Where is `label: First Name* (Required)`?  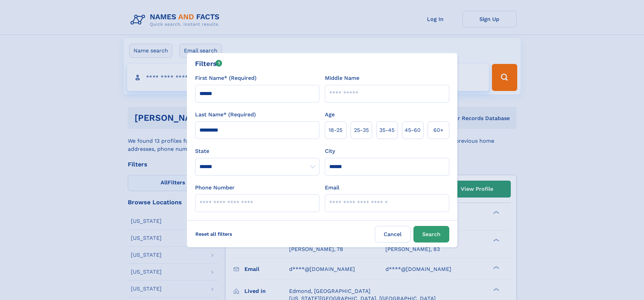 label: First Name* (Required) is located at coordinates (226, 78).